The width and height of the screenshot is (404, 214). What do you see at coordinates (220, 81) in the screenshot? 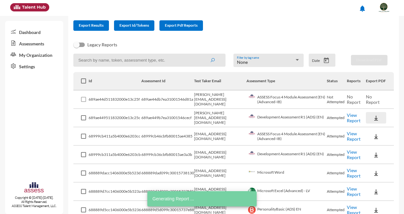
I see `th: Test Taker Email` at bounding box center [220, 81].